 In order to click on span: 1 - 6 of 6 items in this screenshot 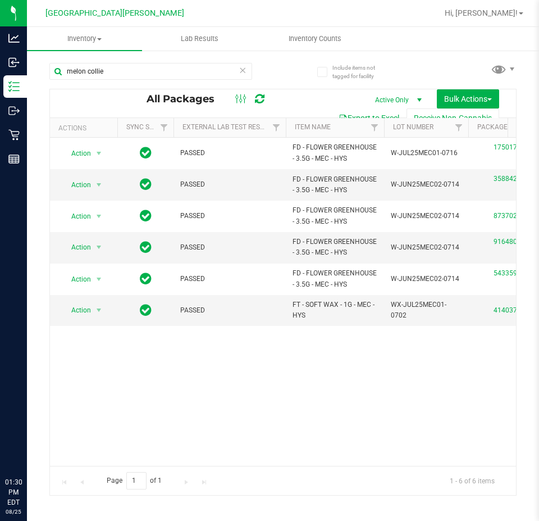, I will do `click(473, 480)`.